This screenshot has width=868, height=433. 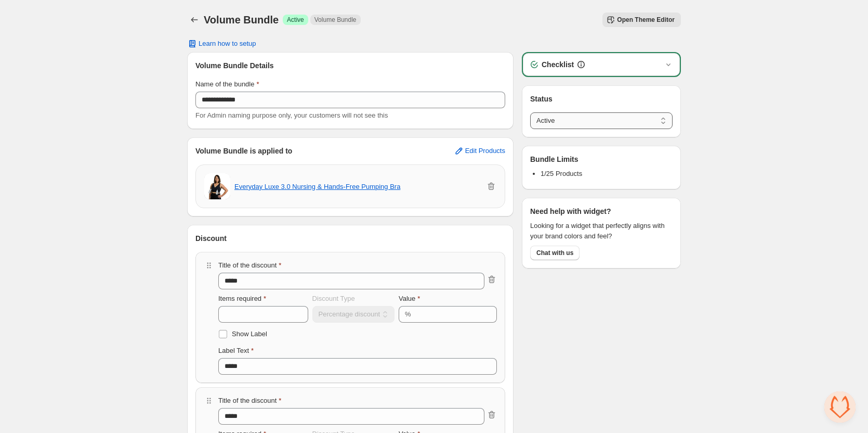 I want to click on button: Edit Products, so click(x=479, y=151).